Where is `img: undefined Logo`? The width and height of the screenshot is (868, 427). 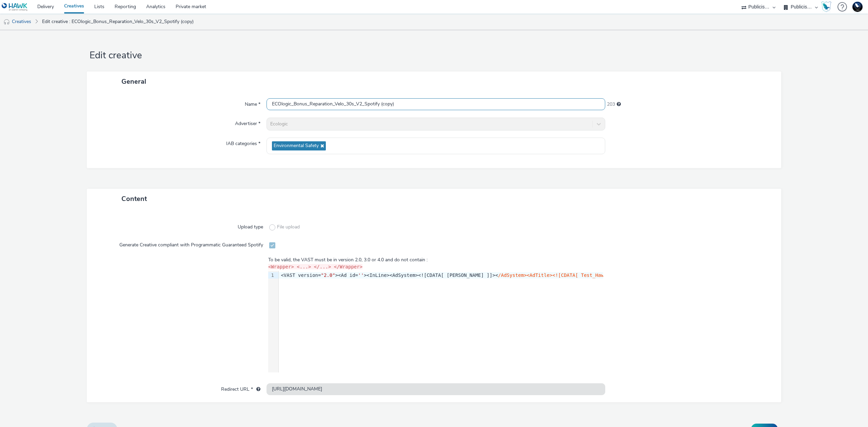
img: undefined Logo is located at coordinates (15, 7).